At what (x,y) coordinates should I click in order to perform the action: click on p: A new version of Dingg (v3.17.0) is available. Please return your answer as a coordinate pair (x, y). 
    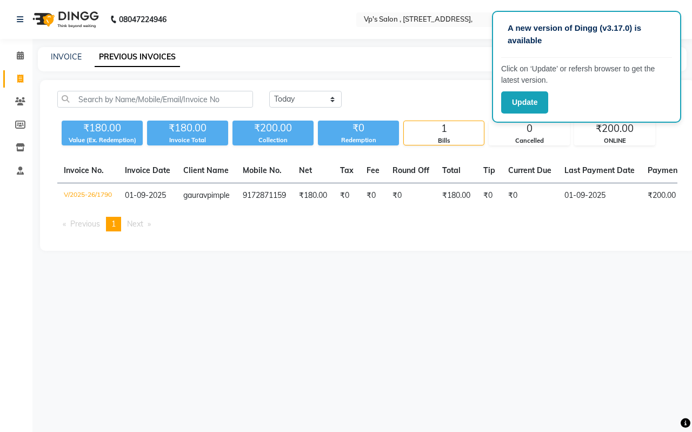
    Looking at the image, I should click on (587, 34).